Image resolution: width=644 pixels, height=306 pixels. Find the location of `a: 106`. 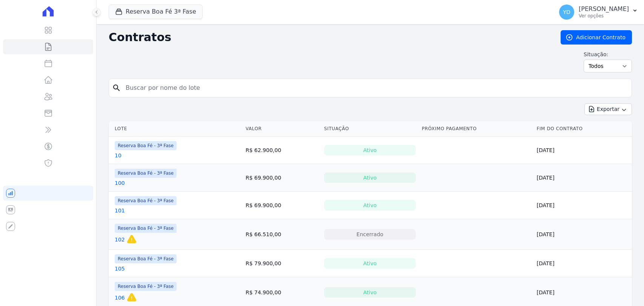

a: 106 is located at coordinates (120, 298).